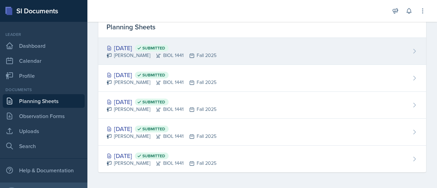 Image resolution: width=437 pixels, height=188 pixels. I want to click on div: Help & Documentation, so click(44, 170).